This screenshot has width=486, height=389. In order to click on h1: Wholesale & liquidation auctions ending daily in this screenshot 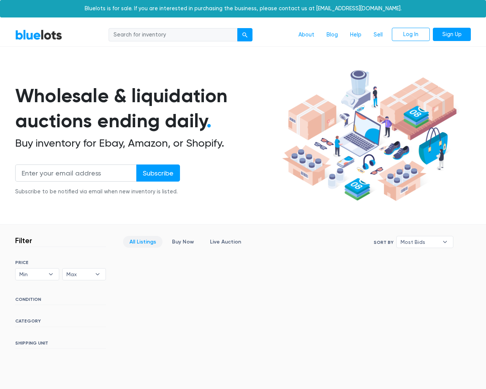, I will do `click(147, 108)`.